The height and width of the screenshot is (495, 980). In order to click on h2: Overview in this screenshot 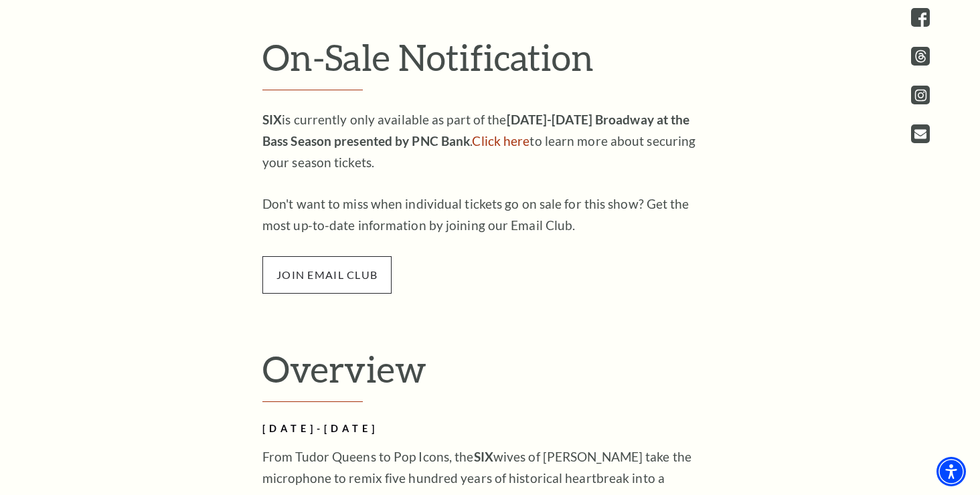, I will do `click(490, 374)`.